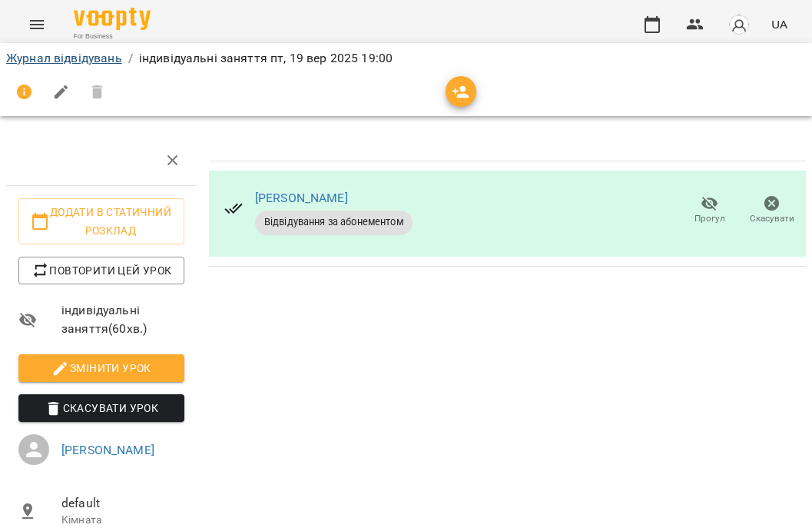 This screenshot has width=812, height=528. What do you see at coordinates (37, 25) in the screenshot?
I see `button: Menu` at bounding box center [37, 25].